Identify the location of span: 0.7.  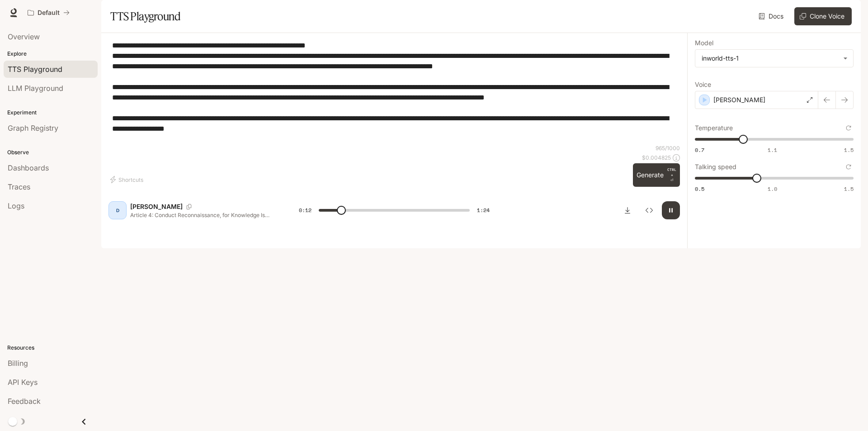
(699, 150).